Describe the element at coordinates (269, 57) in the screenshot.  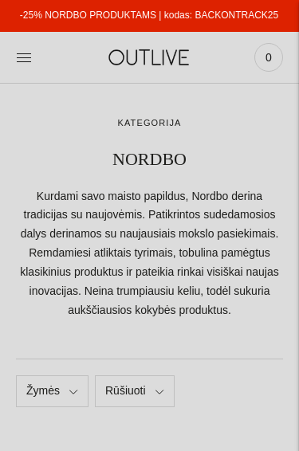
I see `a: 0` at that location.